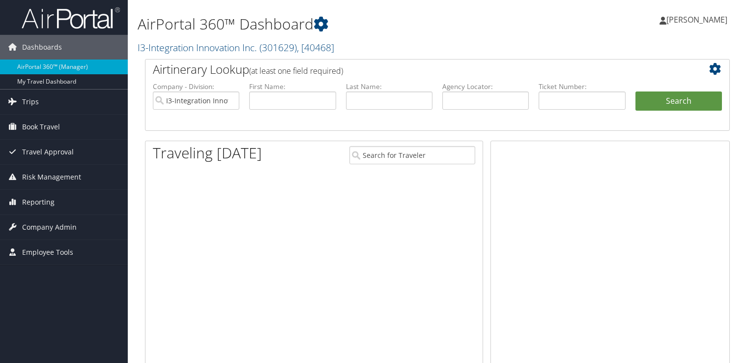  What do you see at coordinates (48, 152) in the screenshot?
I see `span: Travel Approval` at bounding box center [48, 152].